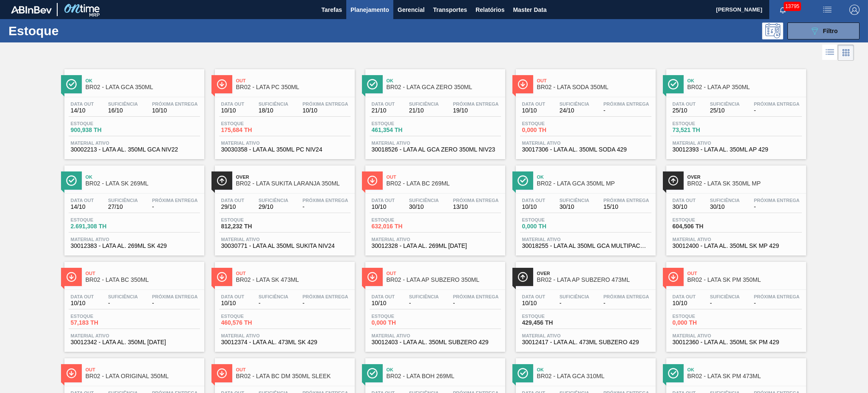 This screenshot has width=868, height=393. What do you see at coordinates (827, 10) in the screenshot?
I see `img: userActions` at bounding box center [827, 10].